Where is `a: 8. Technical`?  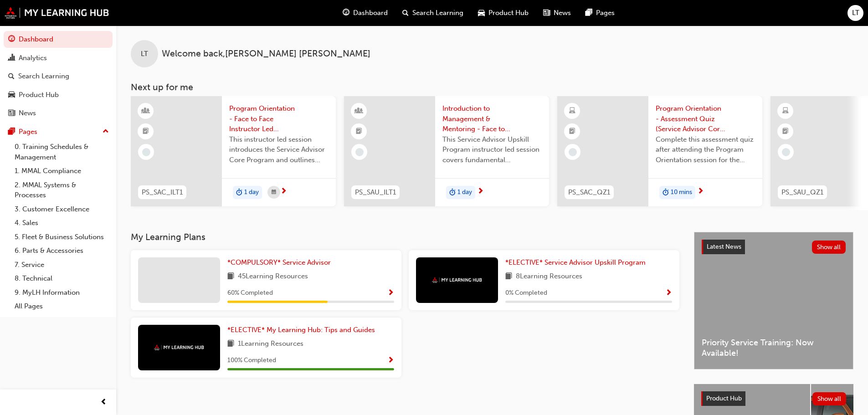 a: 8. Technical is located at coordinates (62, 278).